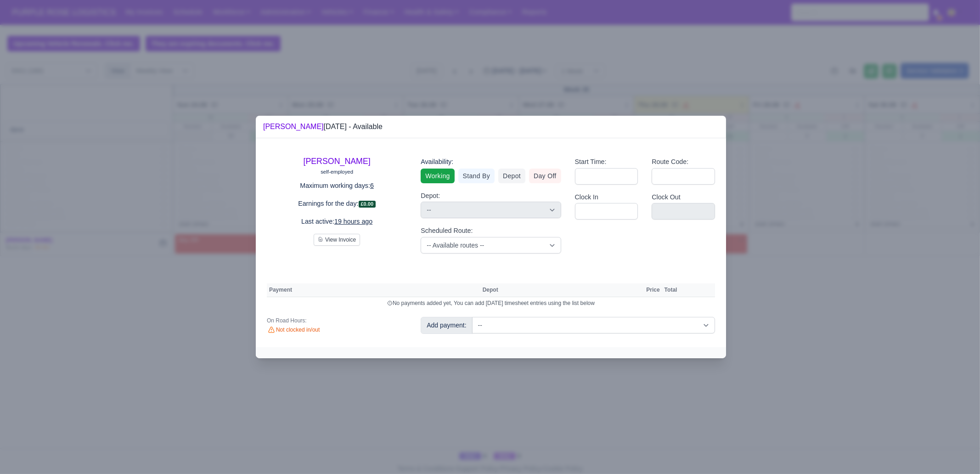  Describe the element at coordinates (558, 290) in the screenshot. I see `th: Depot` at that location.